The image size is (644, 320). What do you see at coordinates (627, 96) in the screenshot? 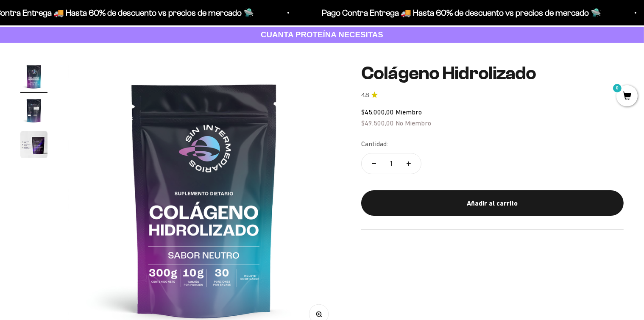
I see `a: 0` at bounding box center [627, 96].